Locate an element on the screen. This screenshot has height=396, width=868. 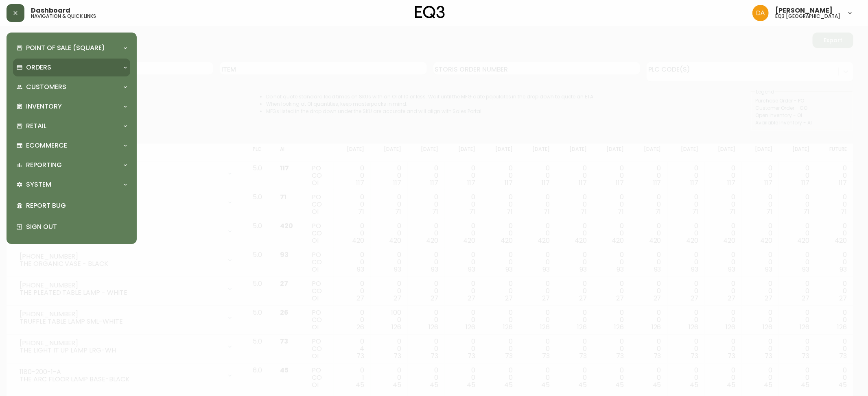
div: Reporting is located at coordinates (72, 165).